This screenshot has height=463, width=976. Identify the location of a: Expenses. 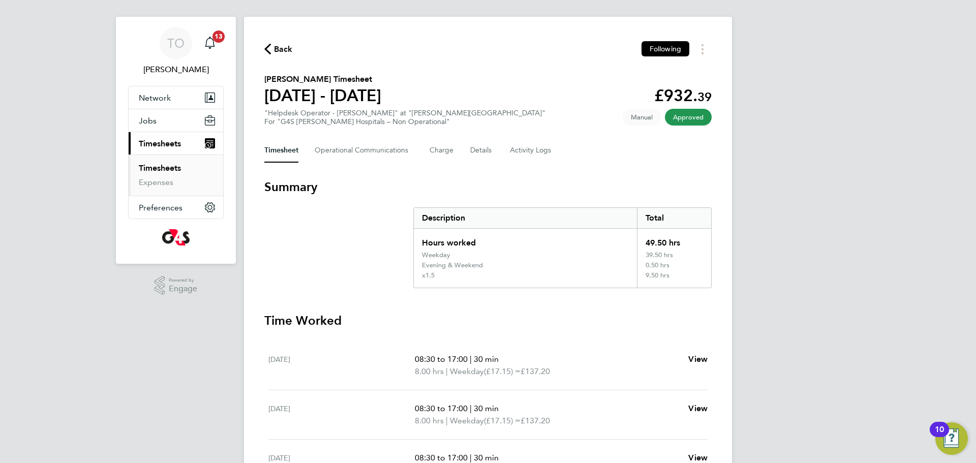
(156, 182).